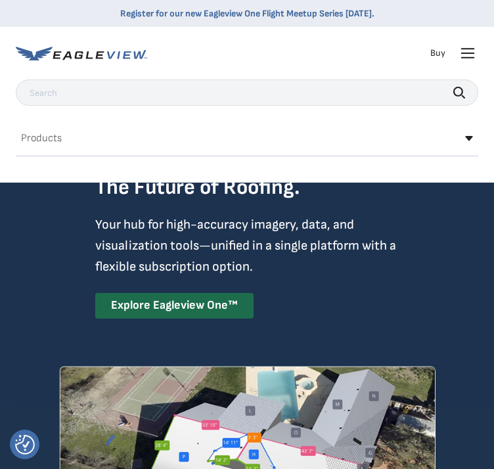 The width and height of the screenshot is (494, 469). Describe the element at coordinates (247, 93) in the screenshot. I see `input: Search` at that location.